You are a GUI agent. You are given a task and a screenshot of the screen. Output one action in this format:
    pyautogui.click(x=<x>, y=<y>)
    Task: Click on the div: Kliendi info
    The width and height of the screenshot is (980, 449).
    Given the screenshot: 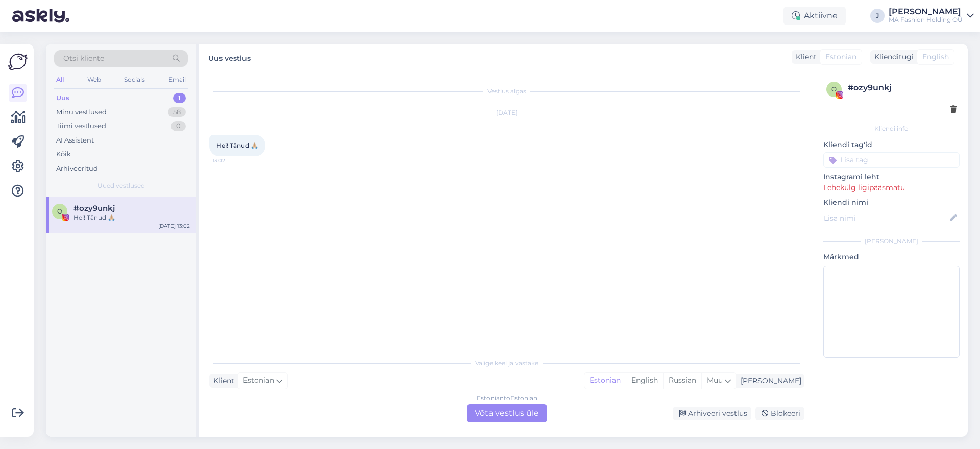 What is the action you would take?
    pyautogui.click(x=891, y=129)
    